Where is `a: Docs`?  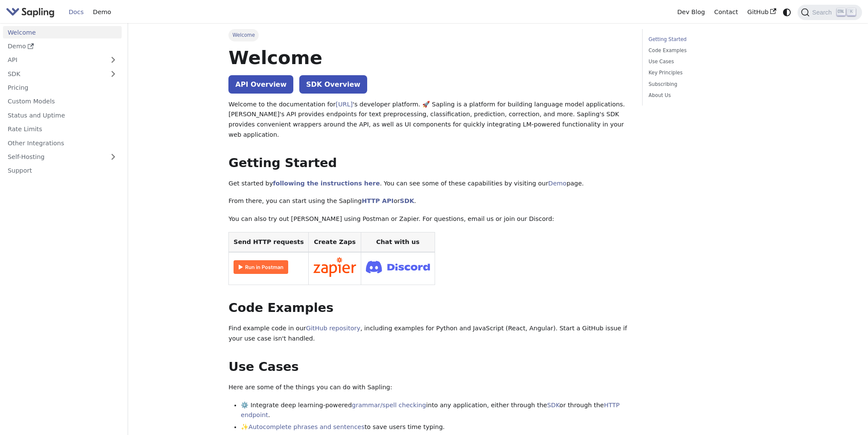 a: Docs is located at coordinates (76, 12).